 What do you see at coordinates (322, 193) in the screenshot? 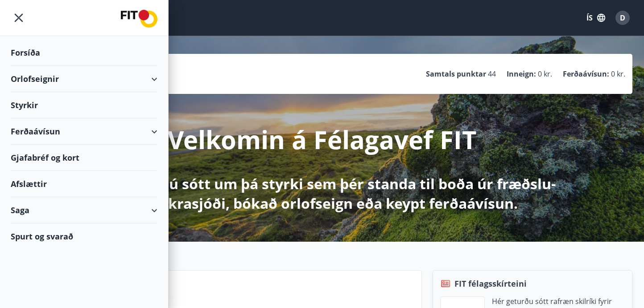
I see `p: Hér getur þú sótt um þá styrki sem þér standa til boða úr fræðslu- og sjúkrasjóði, bókað orlofsei...` at bounding box center [322, 193].